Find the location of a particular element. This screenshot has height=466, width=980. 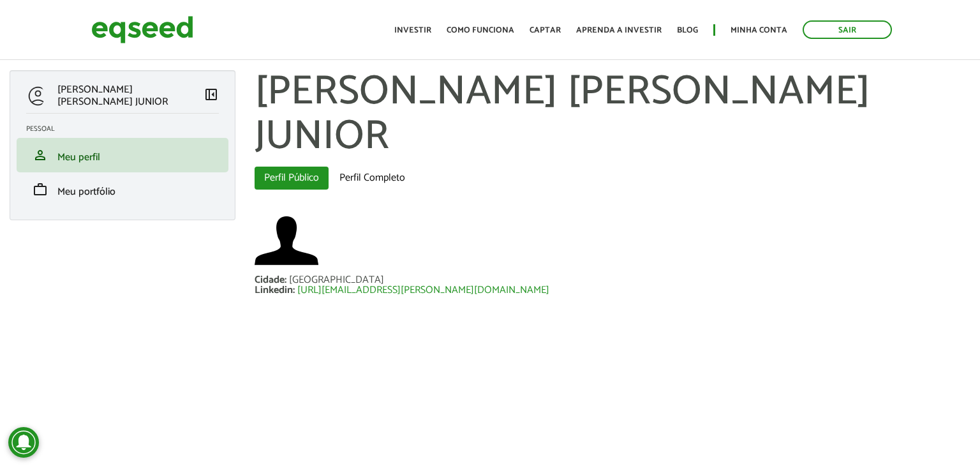

a: Aprenda a investir is located at coordinates (619, 30).